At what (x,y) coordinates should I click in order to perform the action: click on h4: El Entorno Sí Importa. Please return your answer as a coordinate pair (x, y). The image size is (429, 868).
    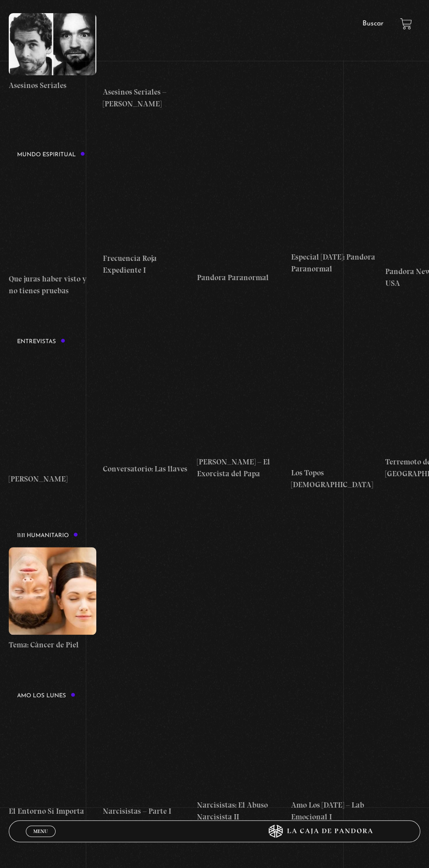
    Looking at the image, I should click on (52, 811).